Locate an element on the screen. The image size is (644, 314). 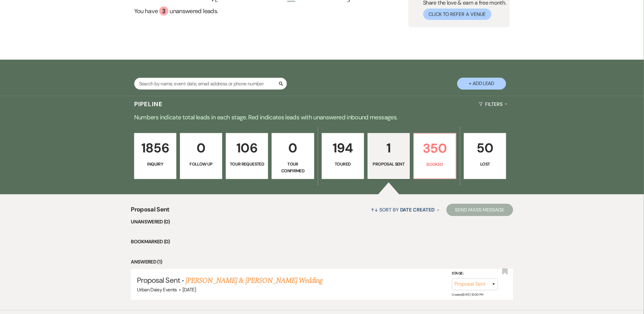
a: You have 3 unanswered leads. is located at coordinates (245, 11).